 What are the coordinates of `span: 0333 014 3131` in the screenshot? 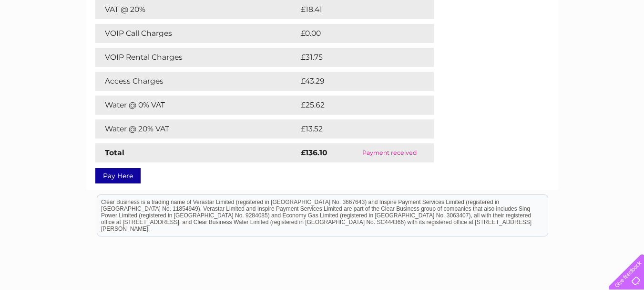 It's located at (497, 11).